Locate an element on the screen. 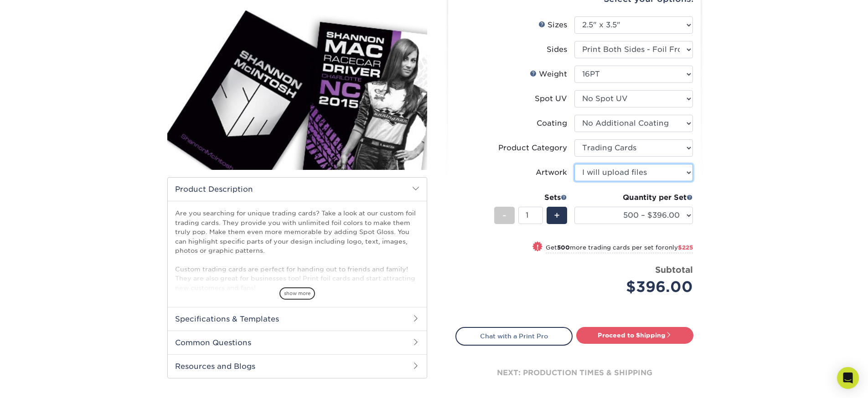  small: Get more trading cards per set for is located at coordinates (619, 249).